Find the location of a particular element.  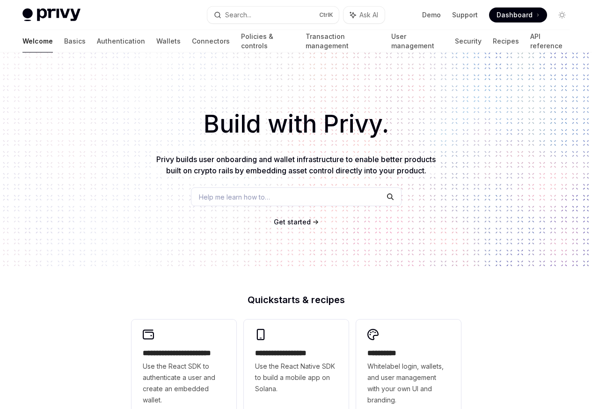

div: Search... is located at coordinates (238, 15).